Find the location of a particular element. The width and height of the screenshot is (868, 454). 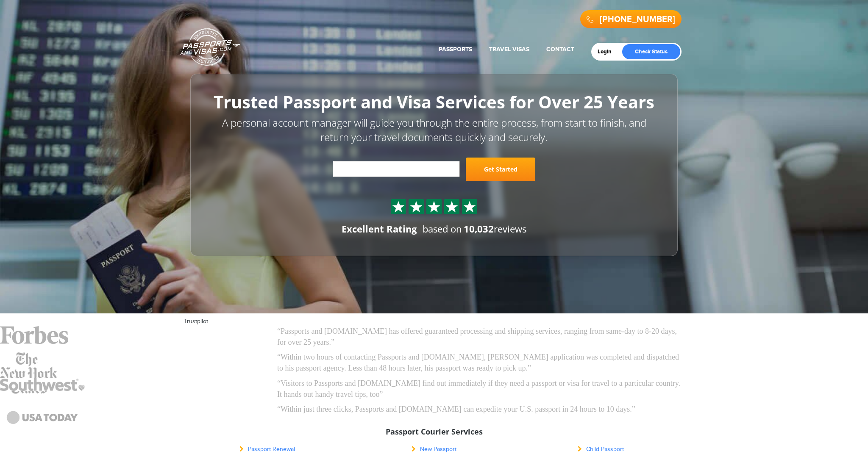

a: Passports is located at coordinates (455, 49).